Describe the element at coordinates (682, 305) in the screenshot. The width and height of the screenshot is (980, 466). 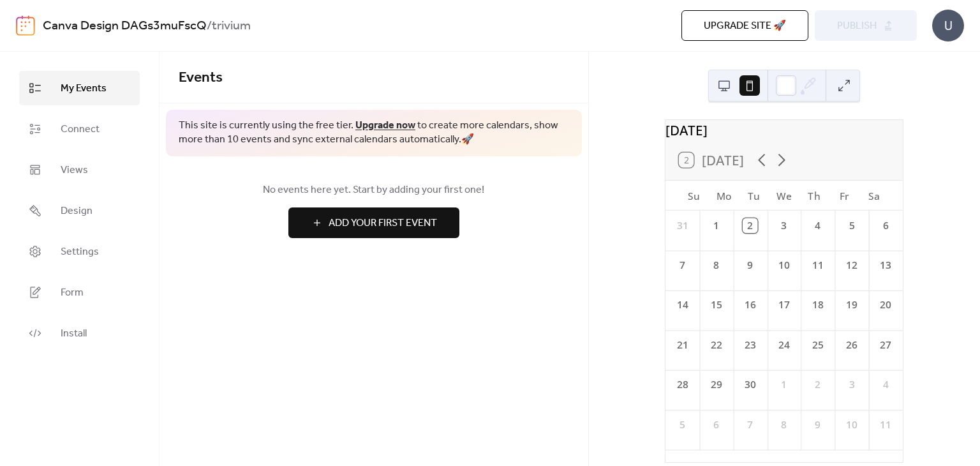
I see `div: 14` at that location.